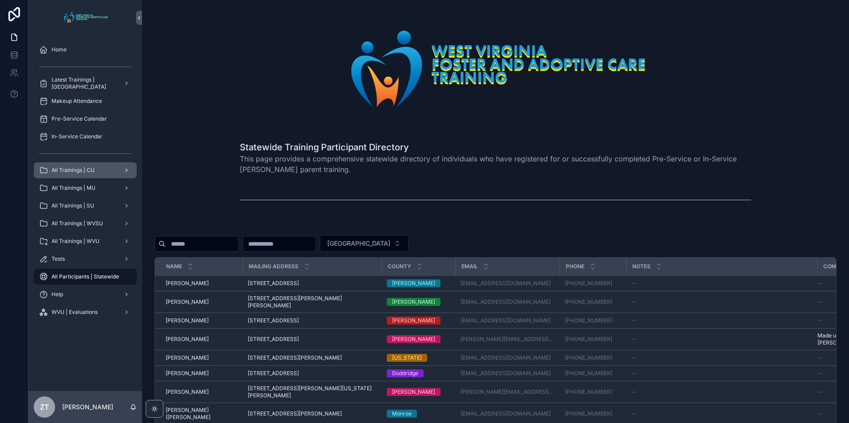  I want to click on span: Makeup Attendance, so click(77, 101).